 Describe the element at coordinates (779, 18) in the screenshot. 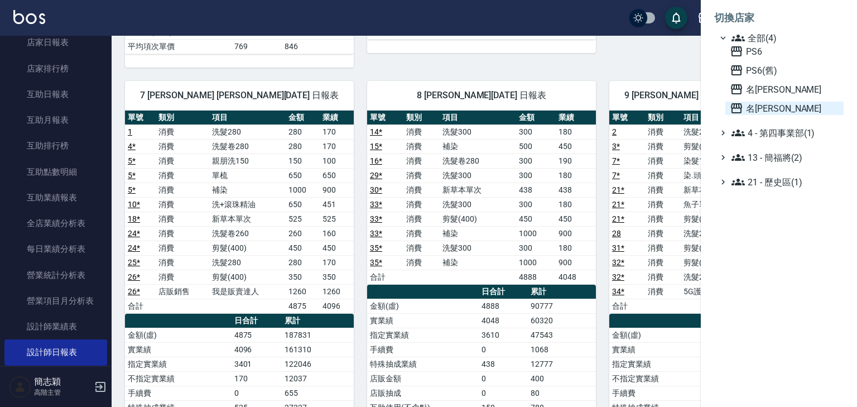

I see `li: 切換店家` at that location.